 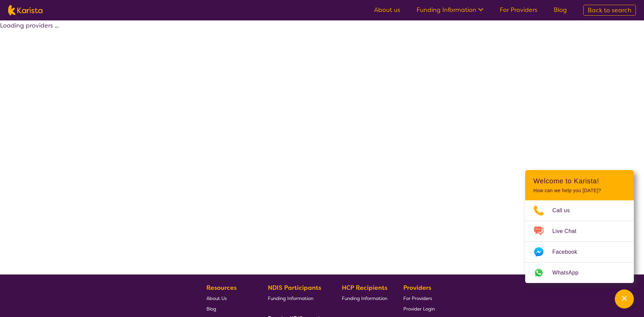 What do you see at coordinates (229, 298) in the screenshot?
I see `a: About Us` at bounding box center [229, 298].